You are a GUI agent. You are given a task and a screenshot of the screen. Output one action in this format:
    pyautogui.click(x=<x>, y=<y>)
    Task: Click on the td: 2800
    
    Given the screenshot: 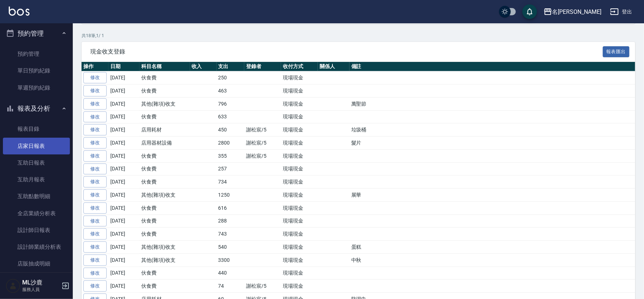 What is the action you would take?
    pyautogui.click(x=231, y=143)
    